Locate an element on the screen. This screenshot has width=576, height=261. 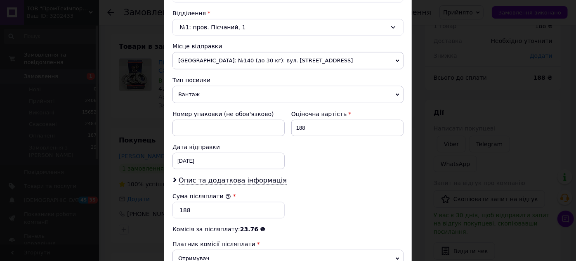
div: Комісія за післяплату: is located at coordinates (288, 229).